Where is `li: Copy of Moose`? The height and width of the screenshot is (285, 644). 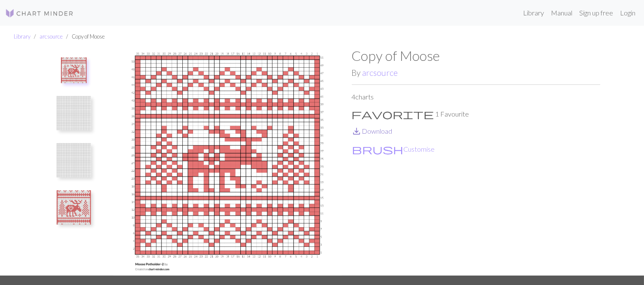
li: Copy of Moose is located at coordinates (84, 37).